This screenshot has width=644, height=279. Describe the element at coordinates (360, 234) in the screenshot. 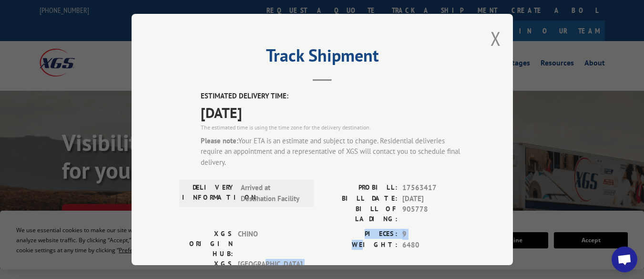

I see `label: PIECES:` at that location.